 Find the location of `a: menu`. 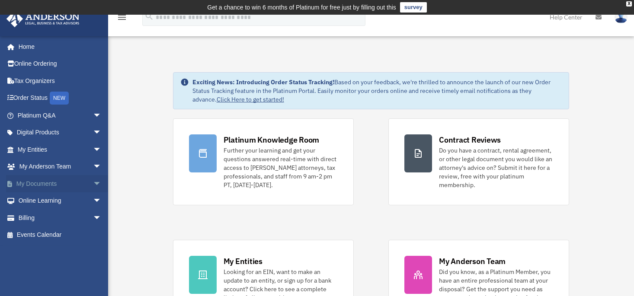

a: menu is located at coordinates (122, 19).